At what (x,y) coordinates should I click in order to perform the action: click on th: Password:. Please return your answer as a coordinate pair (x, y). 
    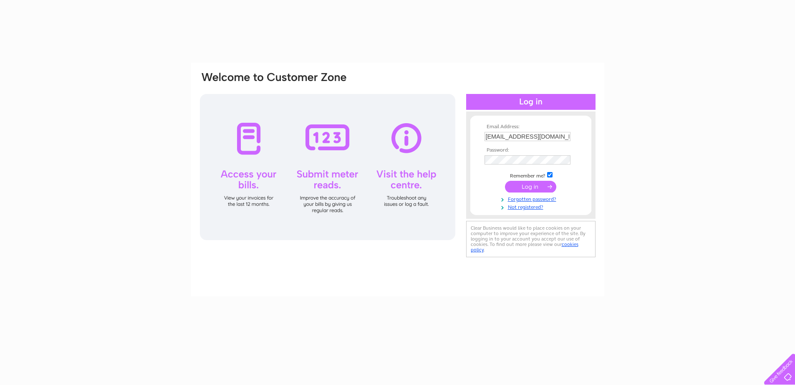
    Looking at the image, I should click on (531, 150).